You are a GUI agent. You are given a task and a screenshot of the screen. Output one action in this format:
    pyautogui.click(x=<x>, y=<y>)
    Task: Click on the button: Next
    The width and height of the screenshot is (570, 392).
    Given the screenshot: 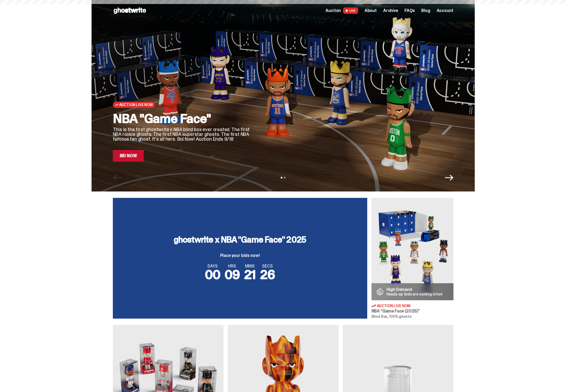 What is the action you would take?
    pyautogui.click(x=449, y=178)
    